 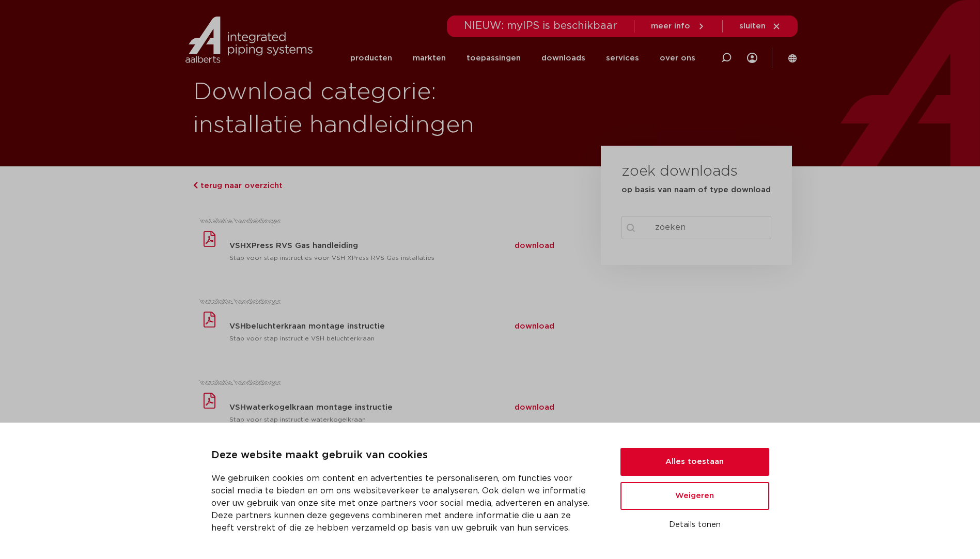 What do you see at coordinates (679, 172) in the screenshot?
I see `h3: zoek downloads` at bounding box center [679, 172].